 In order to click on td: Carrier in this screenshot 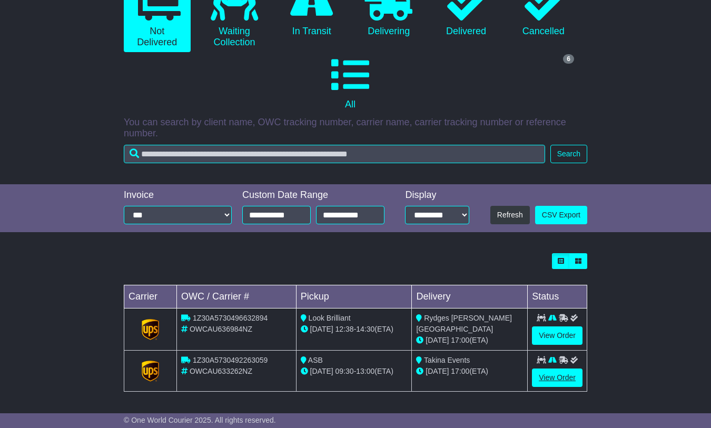, I will do `click(151, 297)`.